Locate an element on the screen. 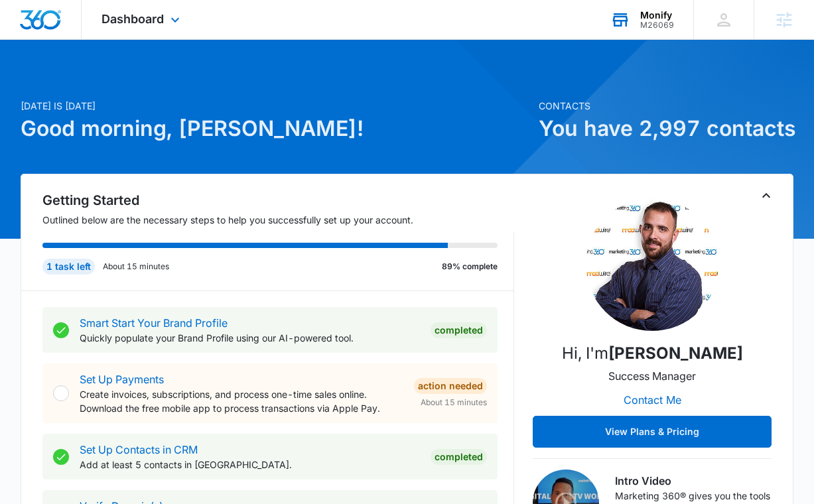 This screenshot has width=814, height=504. a: Set Up Contacts in CRM is located at coordinates (139, 450).